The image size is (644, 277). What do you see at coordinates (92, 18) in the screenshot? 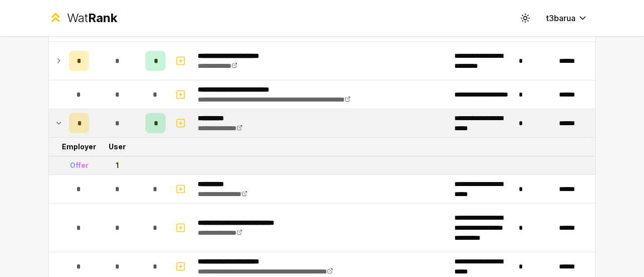
I see `div: Wat` at bounding box center [92, 18].